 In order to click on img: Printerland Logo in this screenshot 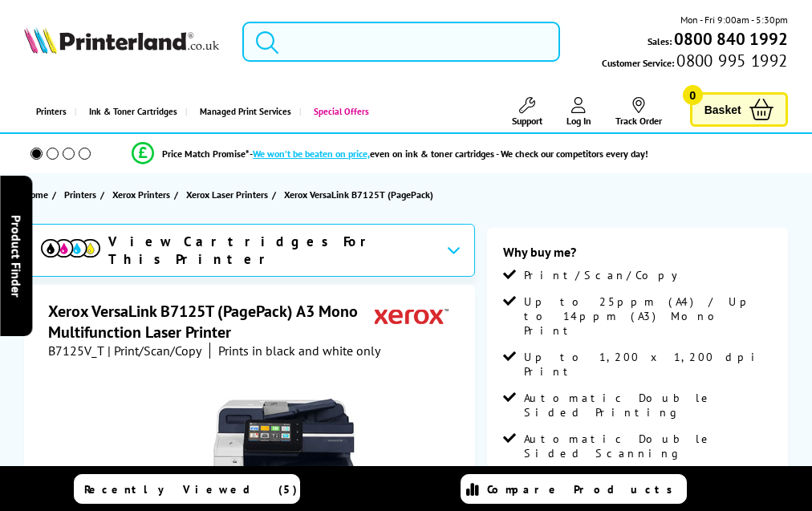, I will do `click(121, 40)`.